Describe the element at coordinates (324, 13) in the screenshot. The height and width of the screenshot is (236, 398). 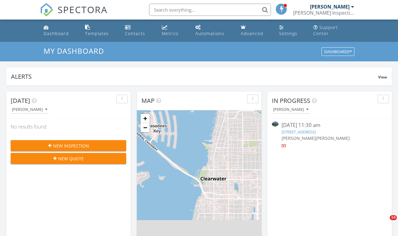
I see `div: Russell Inspections` at that location.